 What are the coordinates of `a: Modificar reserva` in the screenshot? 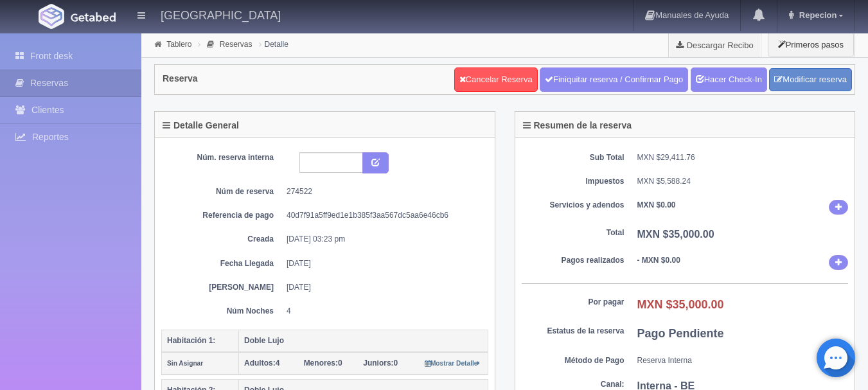 It's located at (810, 80).